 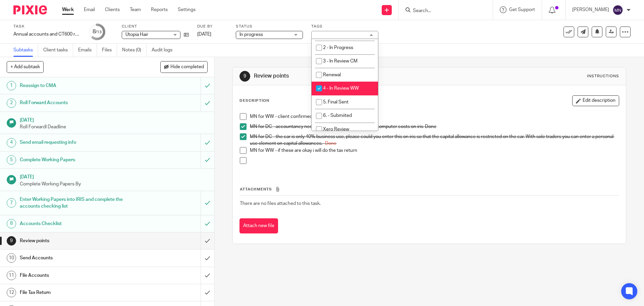 I want to click on a: Settings, so click(x=186, y=10).